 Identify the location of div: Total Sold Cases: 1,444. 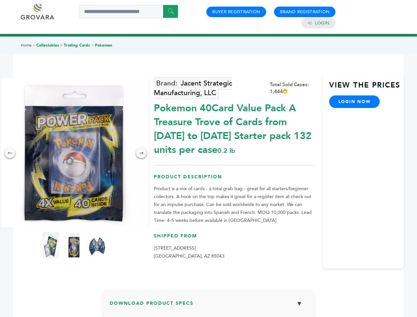
(293, 88).